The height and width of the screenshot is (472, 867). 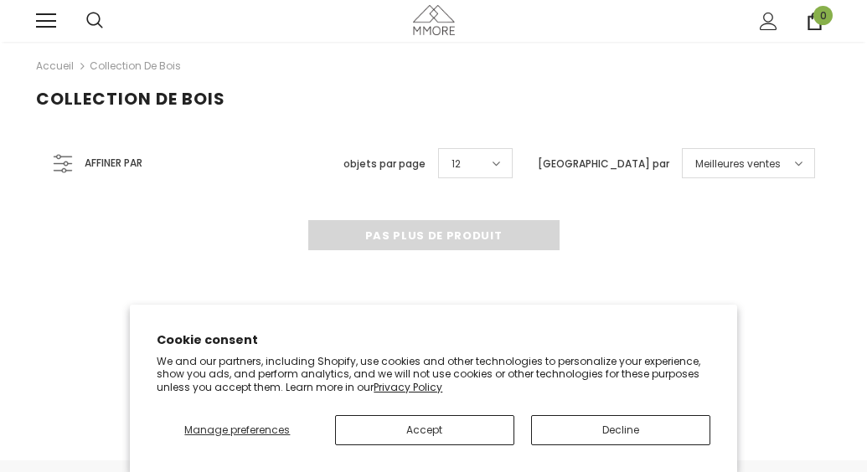 I want to click on span: Collection de bois, so click(x=131, y=99).